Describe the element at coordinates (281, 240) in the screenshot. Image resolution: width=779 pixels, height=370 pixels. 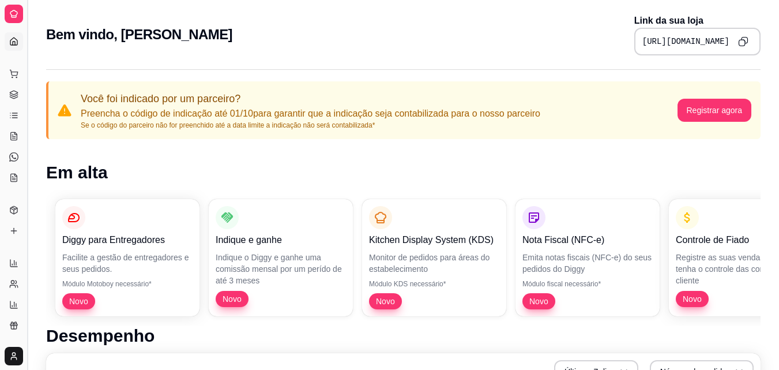
I see `p: Indique e ganhe` at that location.